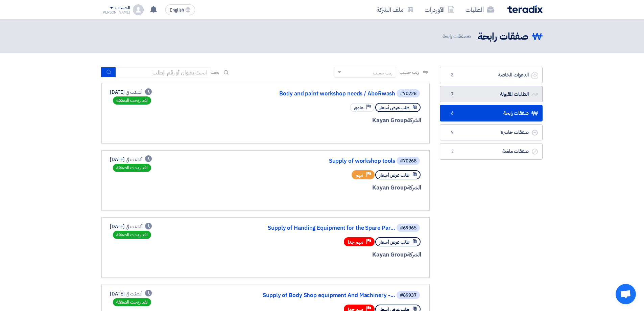 This screenshot has height=311, width=644. Describe the element at coordinates (328, 94) in the screenshot. I see `a: Body and paint workshop needs / AboRwash` at that location.